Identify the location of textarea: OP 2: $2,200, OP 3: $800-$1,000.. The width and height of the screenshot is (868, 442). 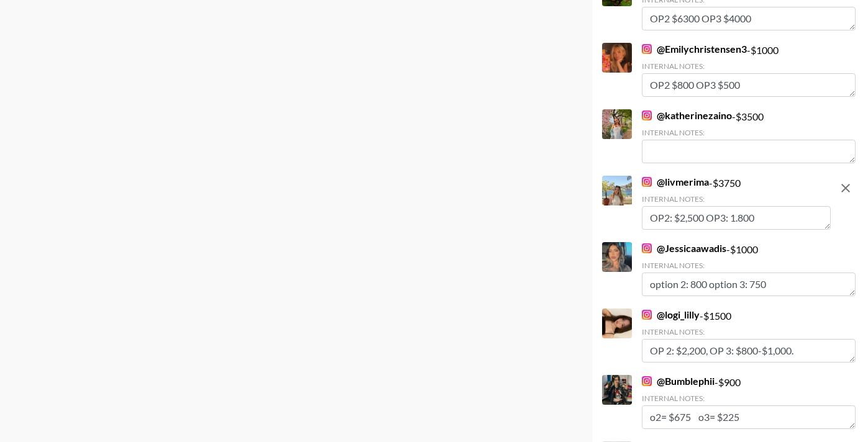
(749, 351).